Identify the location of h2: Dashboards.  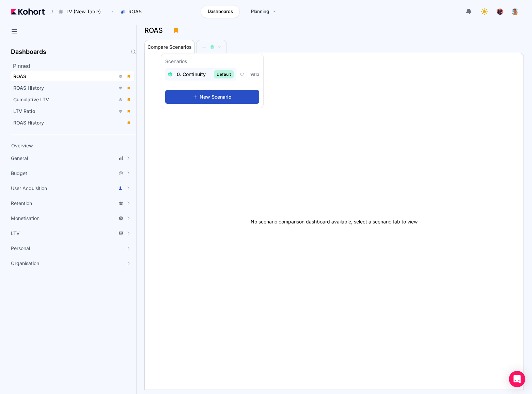
(29, 52).